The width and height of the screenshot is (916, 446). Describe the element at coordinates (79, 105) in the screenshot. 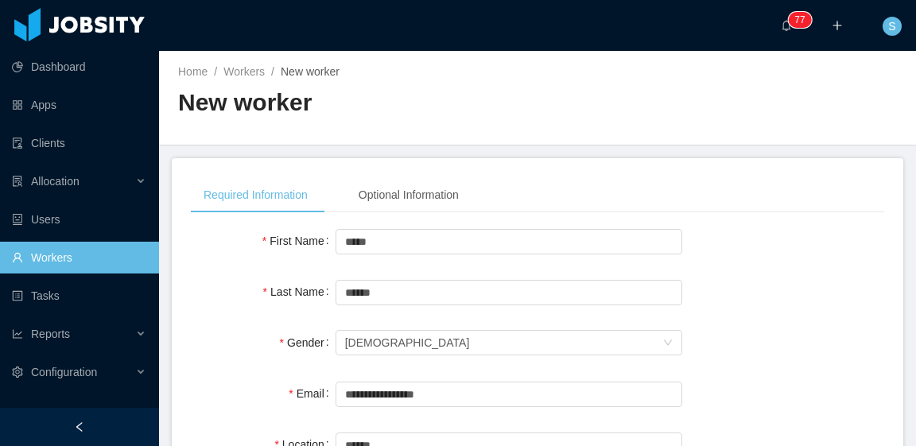

I see `a: icon: appstoreApps` at that location.